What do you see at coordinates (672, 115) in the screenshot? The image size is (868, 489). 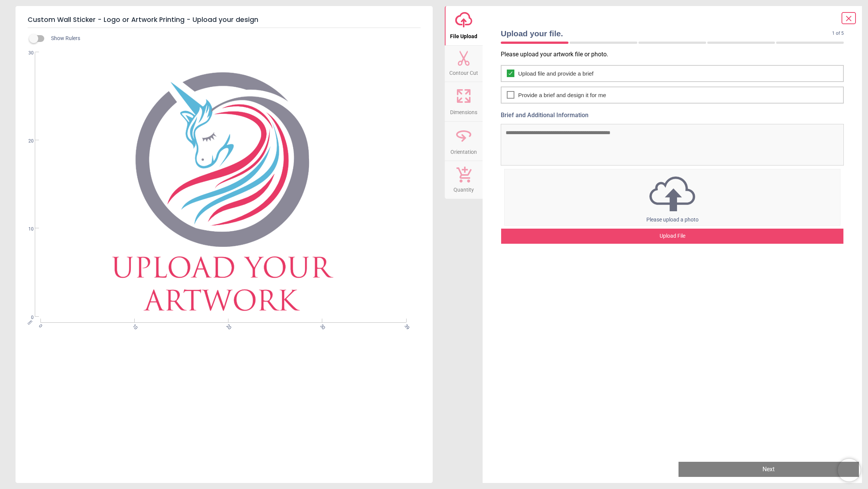 I see `label: Brief and Additional Information` at bounding box center [672, 115].